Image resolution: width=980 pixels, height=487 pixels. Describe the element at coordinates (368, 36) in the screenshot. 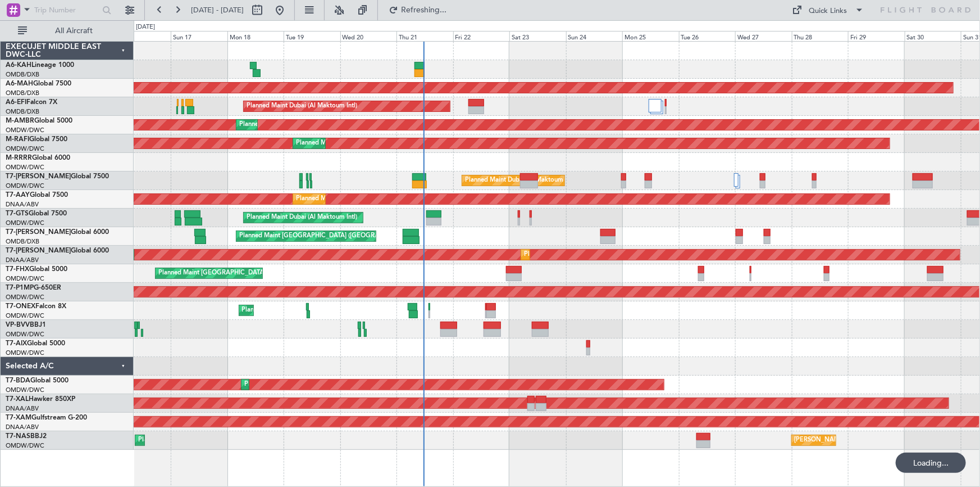

I see `div: Wed 20` at that location.